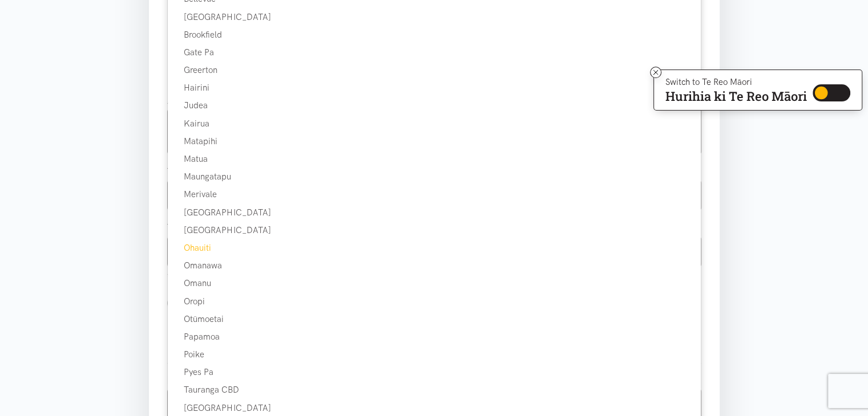 The height and width of the screenshot is (416, 868). What do you see at coordinates (434, 124) in the screenshot?
I see `div: Kairua` at bounding box center [434, 124].